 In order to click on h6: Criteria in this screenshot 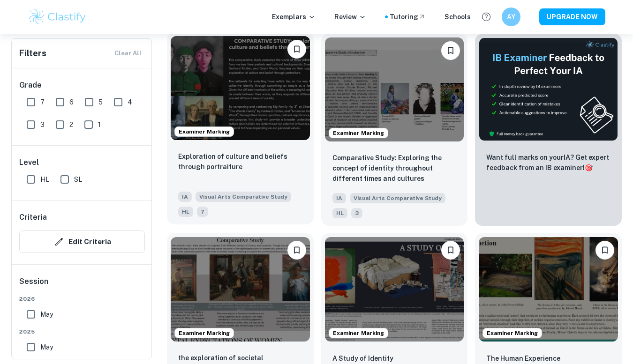, I will do `click(33, 218)`.